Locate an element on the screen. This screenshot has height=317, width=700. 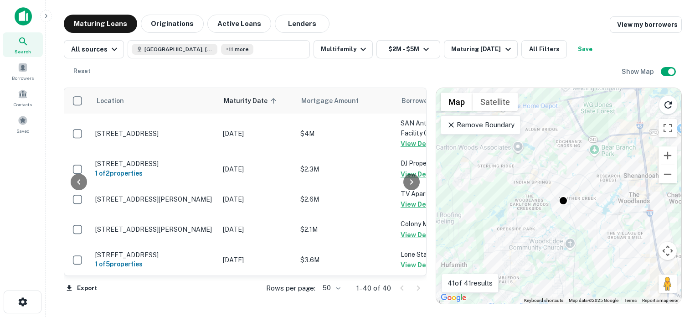
th: Location is located at coordinates (155, 101).